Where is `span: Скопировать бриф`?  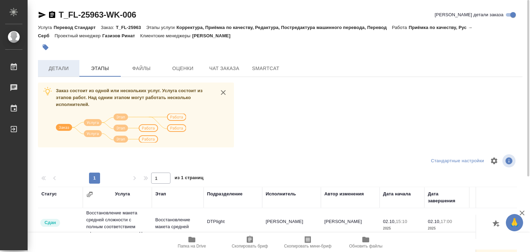
span: Скопировать бриф is located at coordinates (249, 246).